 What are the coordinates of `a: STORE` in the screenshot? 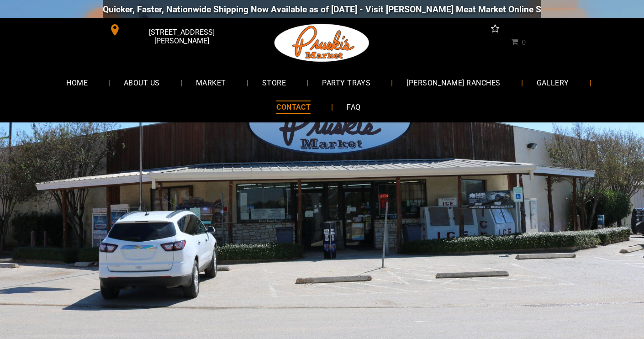 It's located at (274, 82).